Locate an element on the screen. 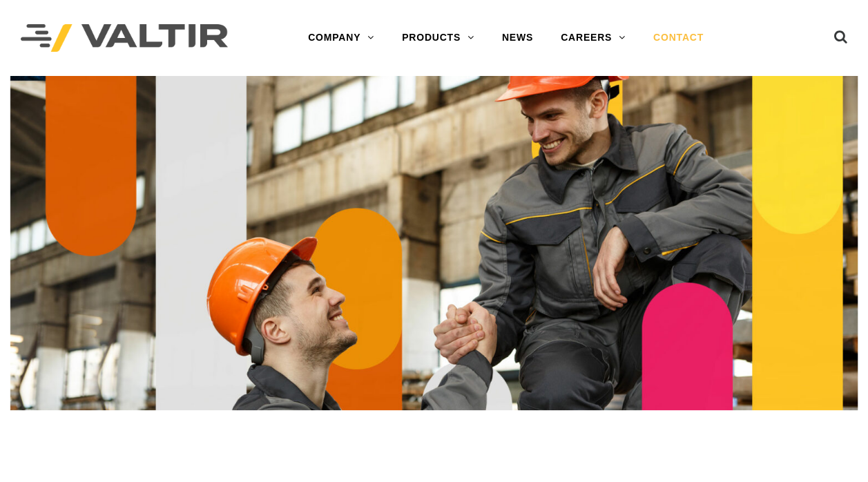 This screenshot has width=868, height=482. a: PRODUCTS is located at coordinates (438, 38).